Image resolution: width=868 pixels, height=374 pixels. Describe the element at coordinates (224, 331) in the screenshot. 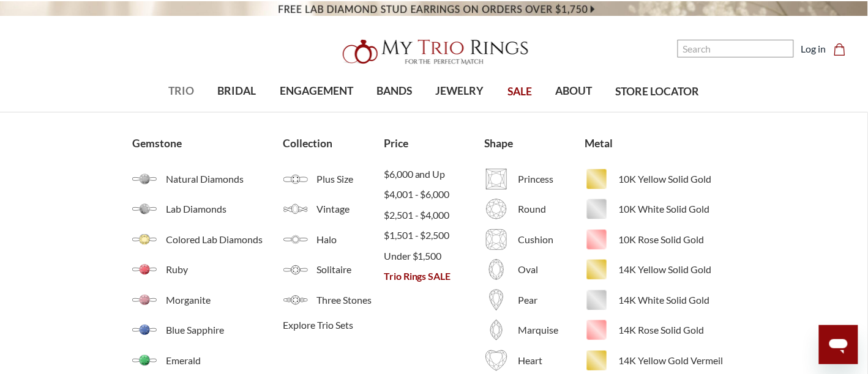

I see `span: Blue Sapphire` at that location.